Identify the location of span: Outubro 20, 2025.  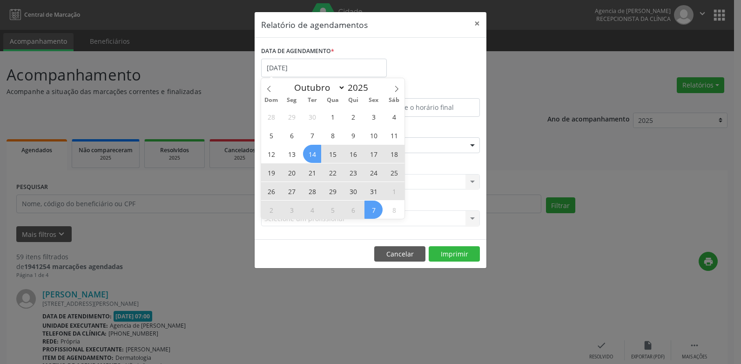
(291, 172).